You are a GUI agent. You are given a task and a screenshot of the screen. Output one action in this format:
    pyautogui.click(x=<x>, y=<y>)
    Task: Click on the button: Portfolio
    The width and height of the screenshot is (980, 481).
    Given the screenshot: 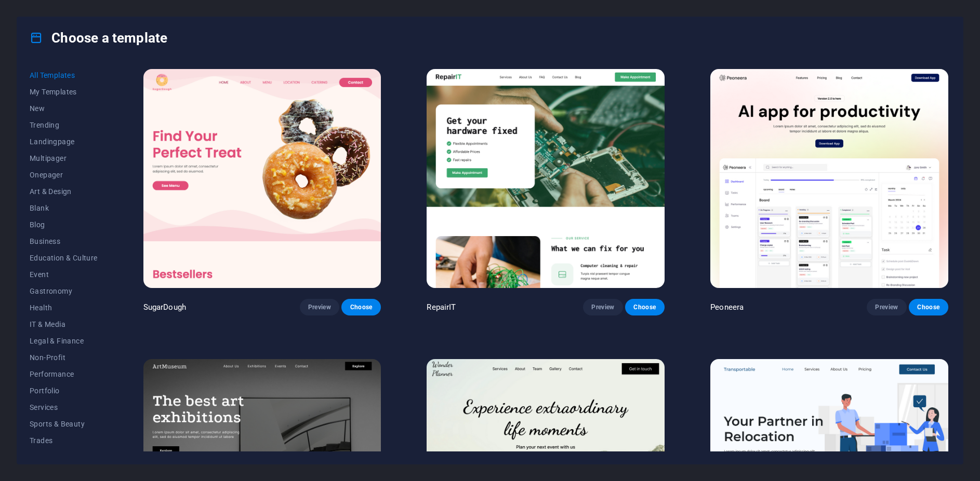 What is the action you would take?
    pyautogui.click(x=63, y=391)
    